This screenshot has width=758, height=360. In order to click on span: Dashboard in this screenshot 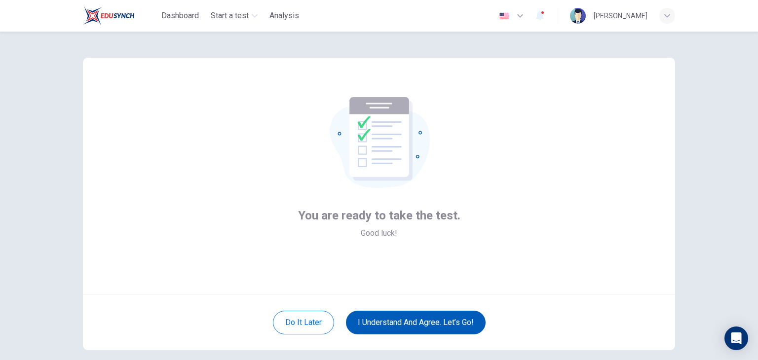, I will do `click(180, 16)`.